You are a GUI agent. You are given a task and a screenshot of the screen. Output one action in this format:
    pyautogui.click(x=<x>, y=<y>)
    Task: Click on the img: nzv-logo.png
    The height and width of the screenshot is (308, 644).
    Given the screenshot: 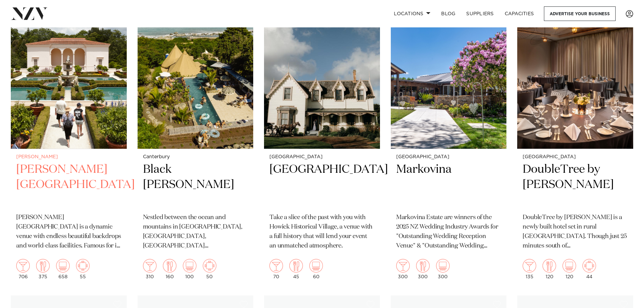 What is the action you would take?
    pyautogui.click(x=29, y=13)
    